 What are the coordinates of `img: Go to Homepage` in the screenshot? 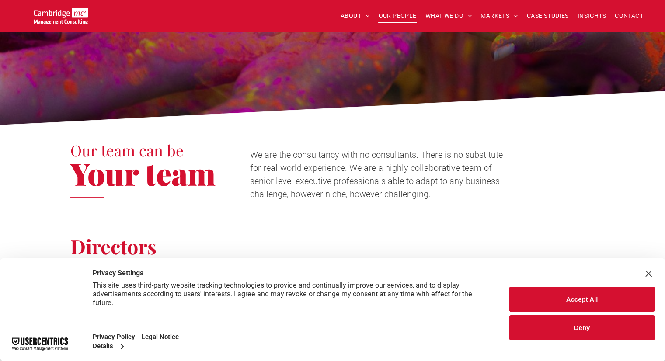 It's located at (61, 16).